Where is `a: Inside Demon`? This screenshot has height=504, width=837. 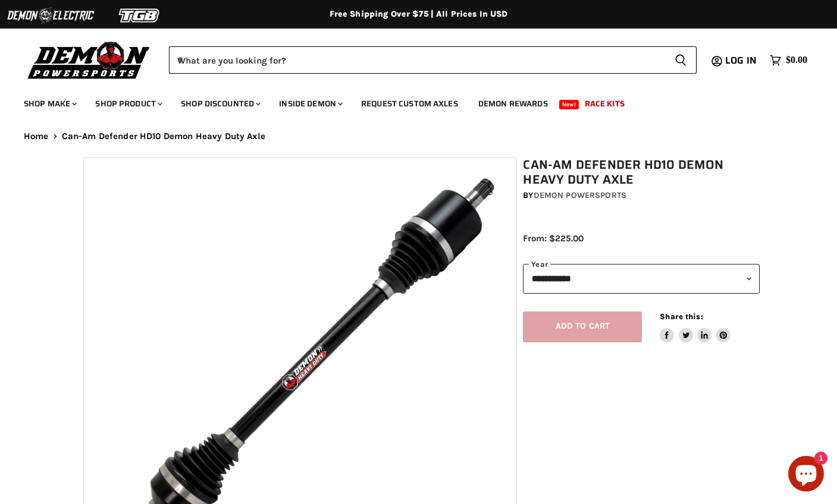
a: Inside Demon is located at coordinates (310, 103).